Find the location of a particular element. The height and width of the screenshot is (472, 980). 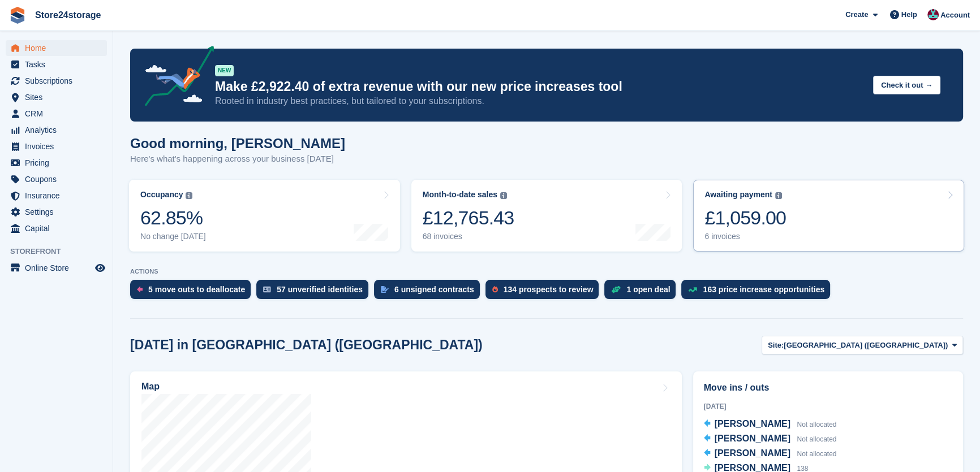

img: deal-1b604bf984904fb50ccaf53a9ad4b4a5d6e5aea283cecdc64d6e3604feb123c2.svg is located at coordinates (616, 290).